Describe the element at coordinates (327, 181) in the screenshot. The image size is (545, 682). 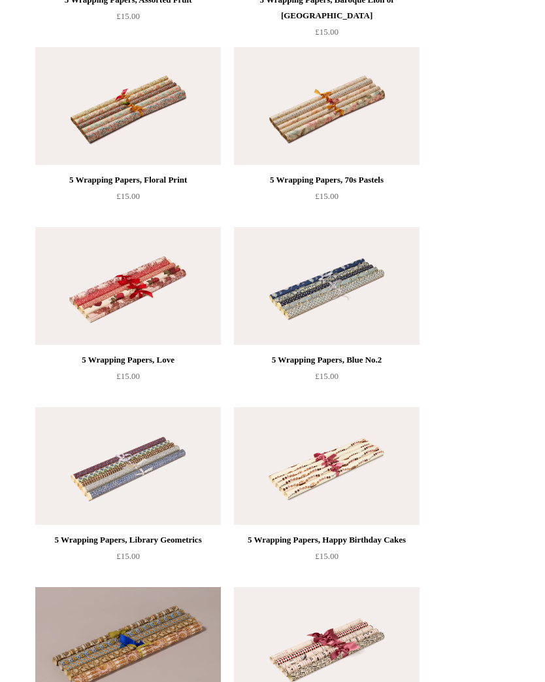
I see `div: 5 Wrapping Papers, 70s Pastels` at that location.